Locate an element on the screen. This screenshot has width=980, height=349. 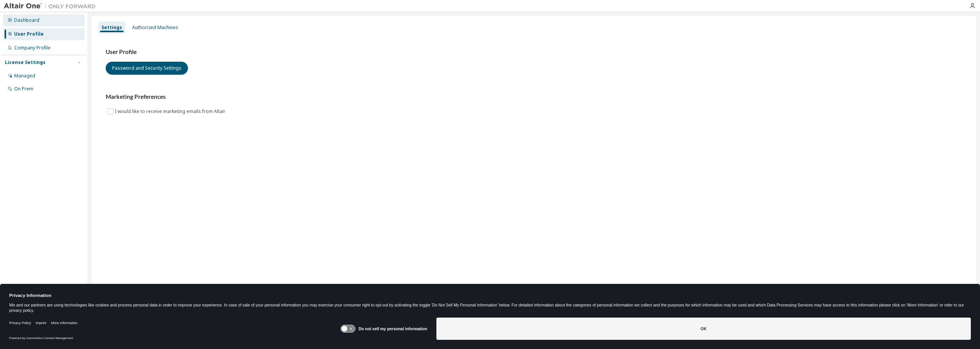
div: Managed is located at coordinates (24, 76).